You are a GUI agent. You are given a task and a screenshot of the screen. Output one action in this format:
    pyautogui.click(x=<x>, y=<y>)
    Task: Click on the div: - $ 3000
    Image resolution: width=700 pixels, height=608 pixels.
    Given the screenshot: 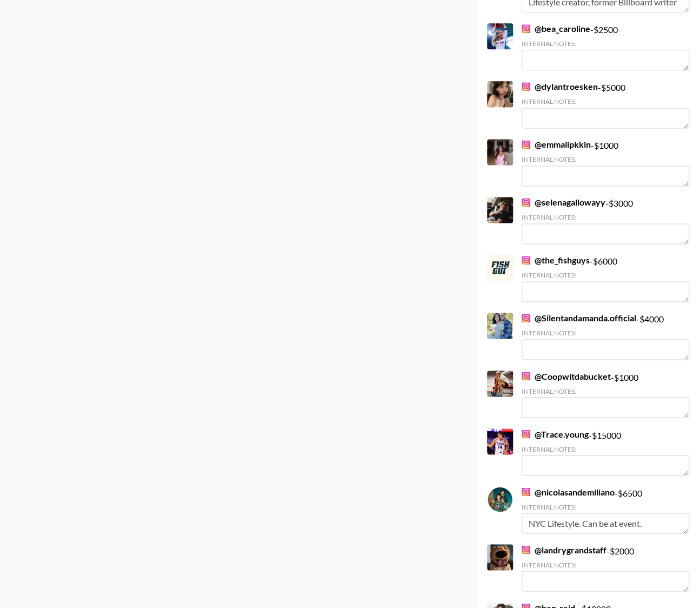 What is the action you would take?
    pyautogui.click(x=605, y=220)
    